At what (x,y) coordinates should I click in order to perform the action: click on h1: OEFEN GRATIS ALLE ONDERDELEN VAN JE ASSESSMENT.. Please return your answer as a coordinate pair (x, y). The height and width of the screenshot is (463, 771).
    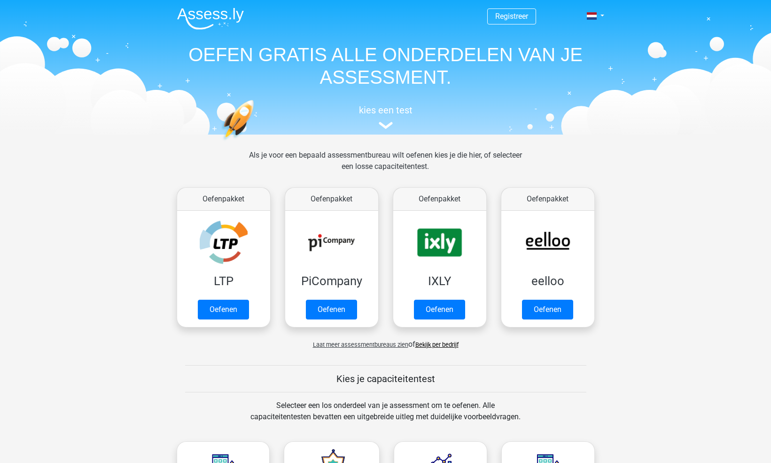
    Looking at the image, I should click on (386, 66).